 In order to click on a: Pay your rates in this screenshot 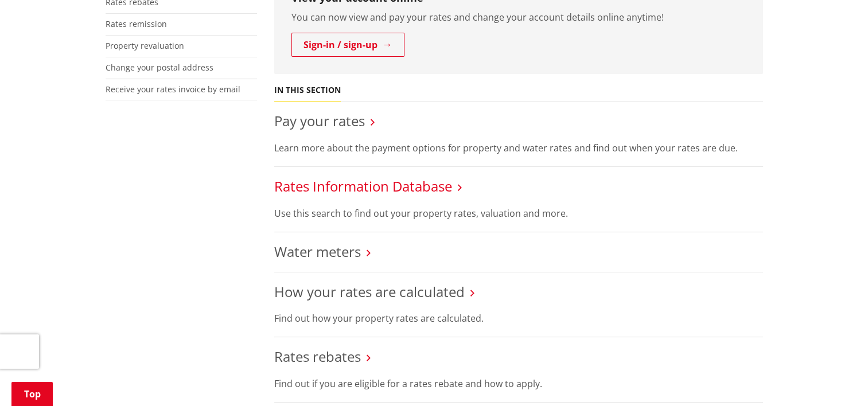, I will do `click(319, 120)`.